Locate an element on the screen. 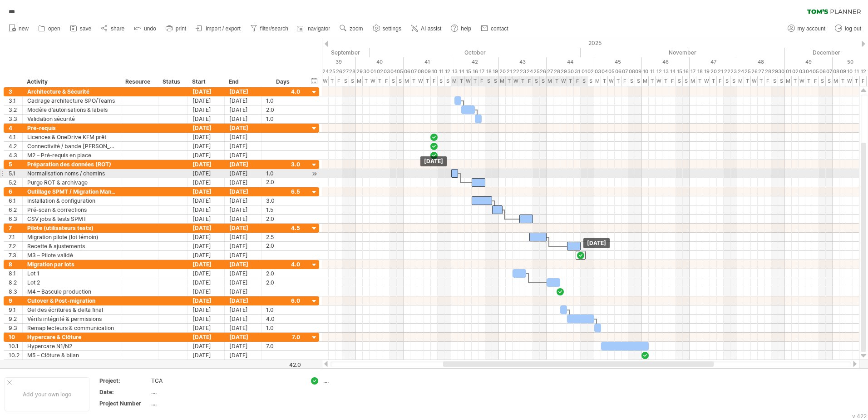 Image resolution: width=868 pixels, height=420 pixels. div: Tuesday, 4 November 2025 is located at coordinates (605, 71).